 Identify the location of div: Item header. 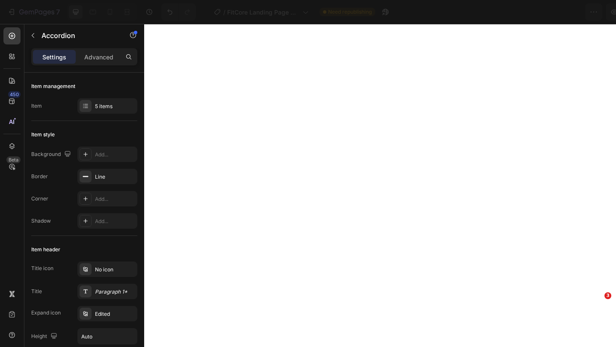
(46, 250).